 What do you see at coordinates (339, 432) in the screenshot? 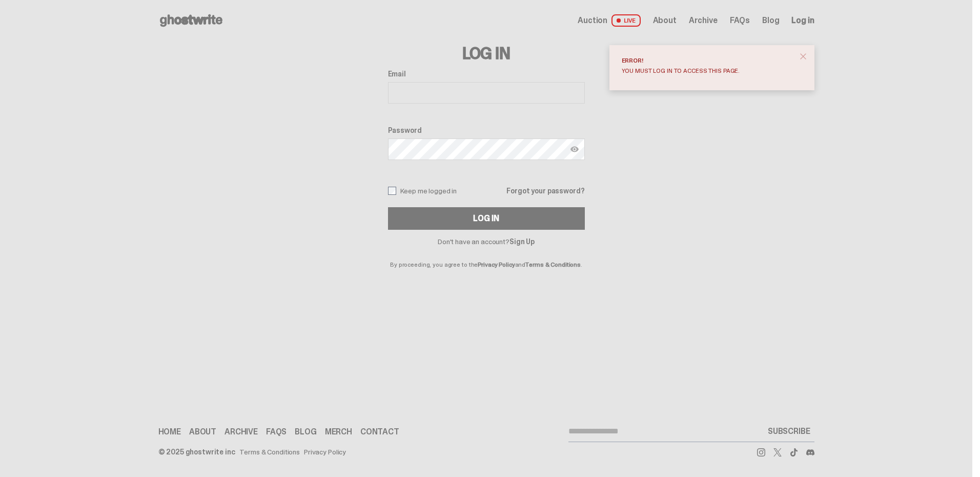
I see `a: Merch` at bounding box center [339, 432].